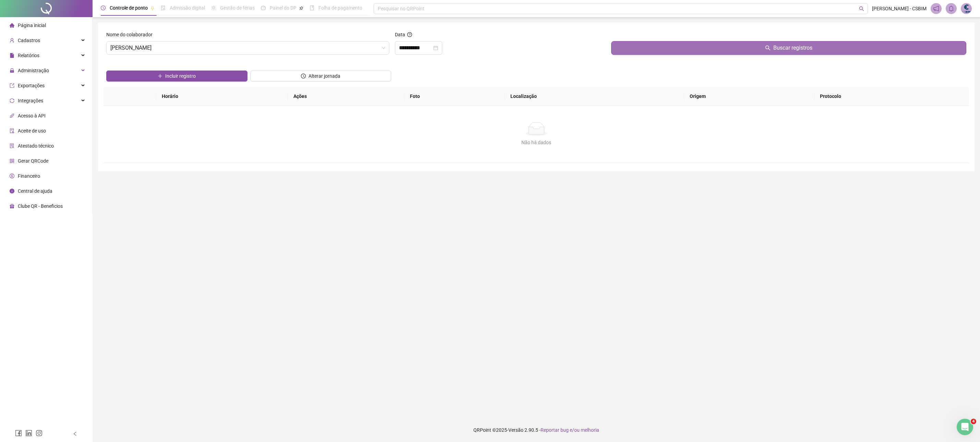  What do you see at coordinates (516, 430) in the screenshot?
I see `span: Versão` at bounding box center [516, 430].